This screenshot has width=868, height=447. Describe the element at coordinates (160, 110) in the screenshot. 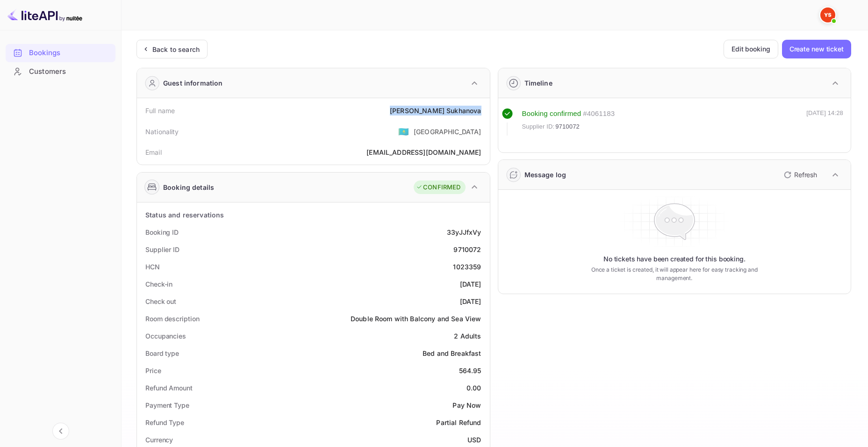

I see `div: Full name` at that location.